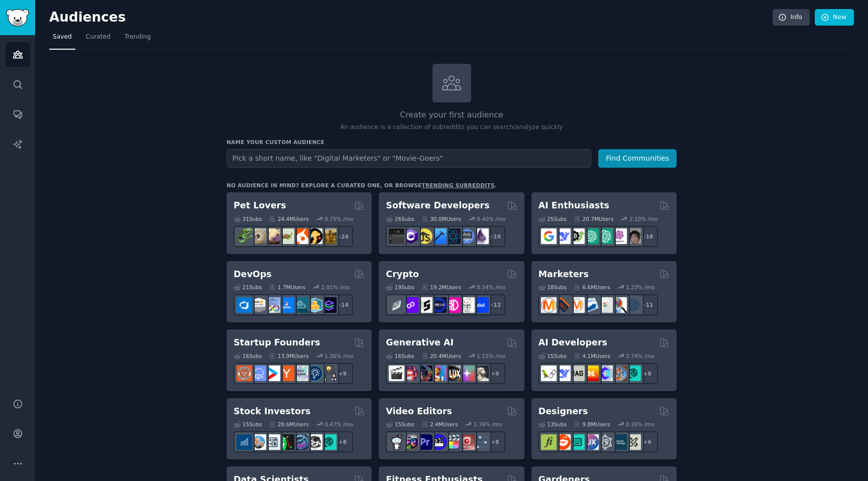  What do you see at coordinates (576, 236) in the screenshot?
I see `img: AItoolsCatalog` at bounding box center [576, 236].